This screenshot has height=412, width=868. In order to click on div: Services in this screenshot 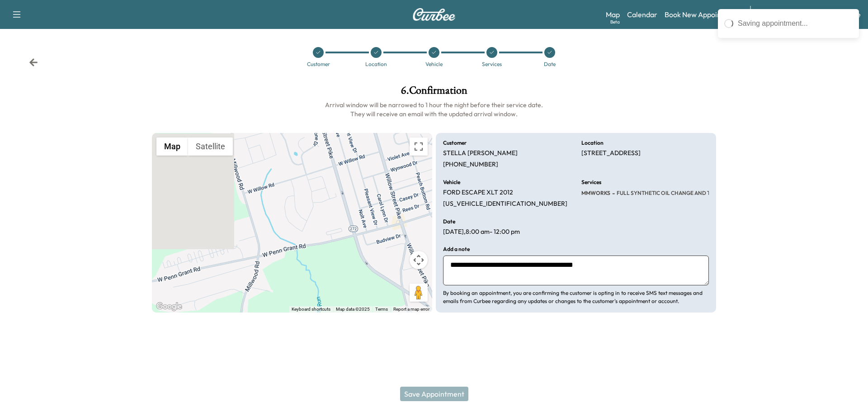, I will do `click(492, 64)`.